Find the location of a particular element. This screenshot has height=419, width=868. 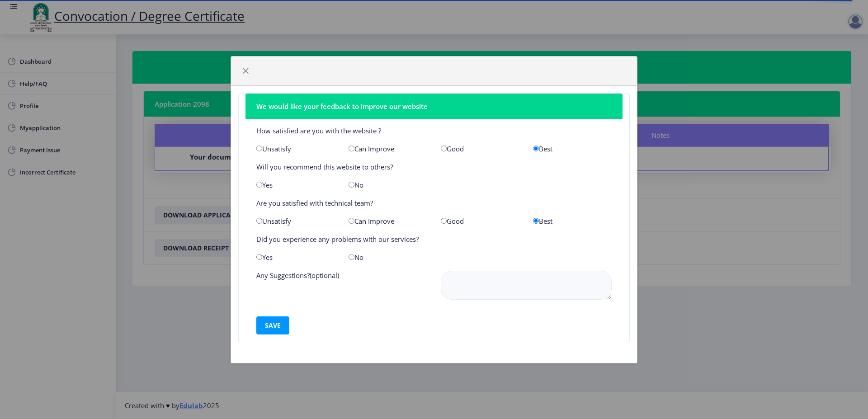

nb-card-header: We would like your feedback to improve our website is located at coordinates (434, 107).